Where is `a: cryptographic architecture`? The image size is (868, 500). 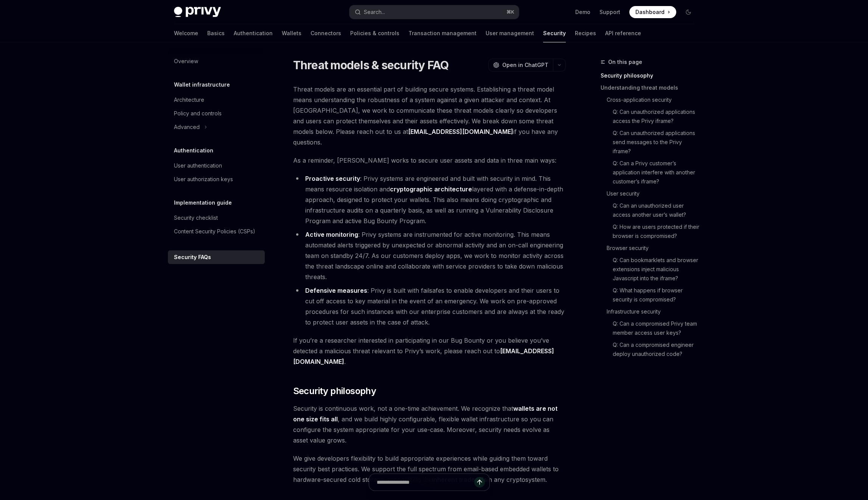 a: cryptographic architecture is located at coordinates (431, 189).